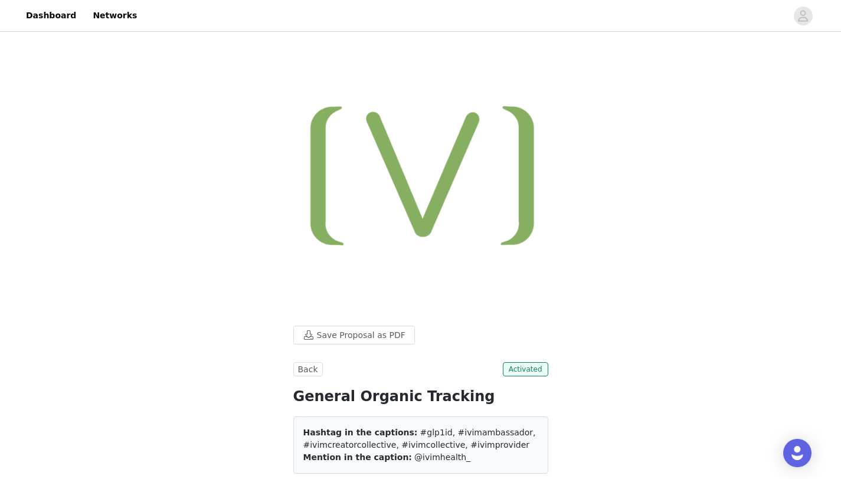  Describe the element at coordinates (361, 432) in the screenshot. I see `span: Hashtag in the captions:` at that location.